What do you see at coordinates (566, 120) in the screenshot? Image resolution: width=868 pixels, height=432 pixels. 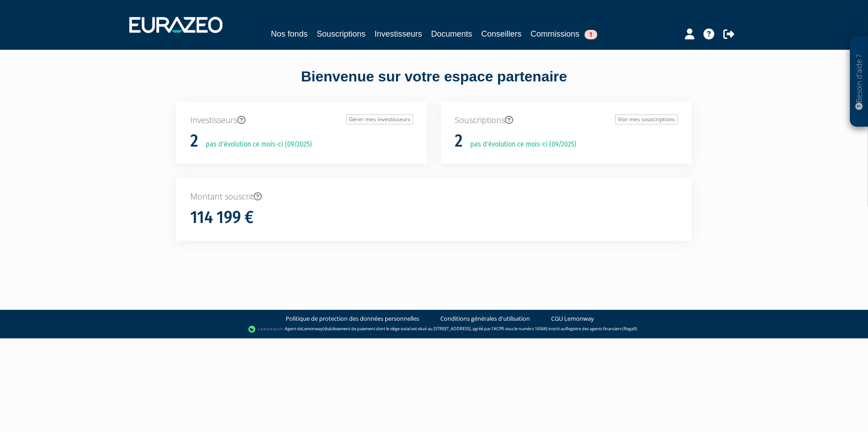 I see `p: Souscriptions` at bounding box center [566, 120].